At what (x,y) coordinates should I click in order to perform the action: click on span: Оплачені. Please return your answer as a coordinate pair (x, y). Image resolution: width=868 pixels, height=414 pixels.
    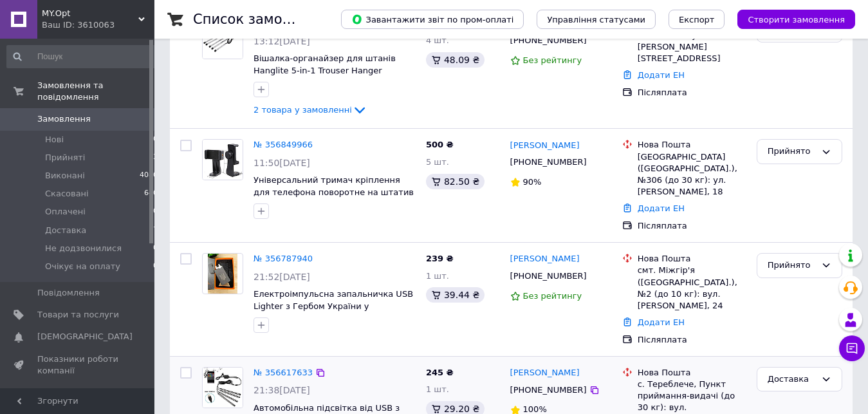
    Looking at the image, I should click on (65, 212).